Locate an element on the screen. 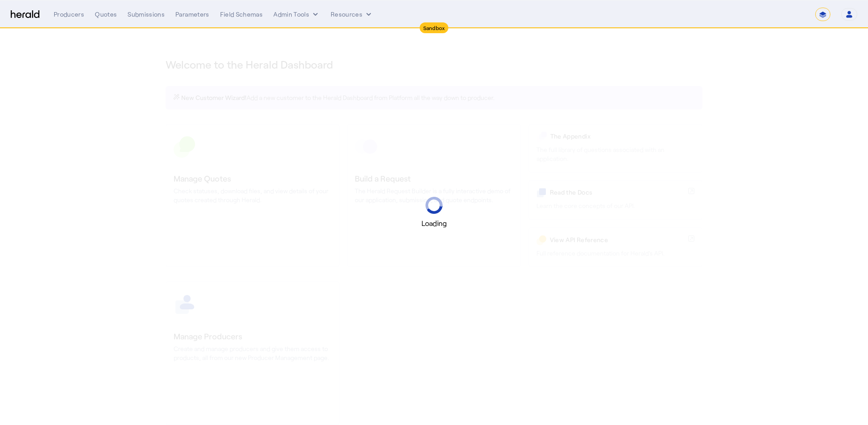  div: Quotes is located at coordinates (106, 14).